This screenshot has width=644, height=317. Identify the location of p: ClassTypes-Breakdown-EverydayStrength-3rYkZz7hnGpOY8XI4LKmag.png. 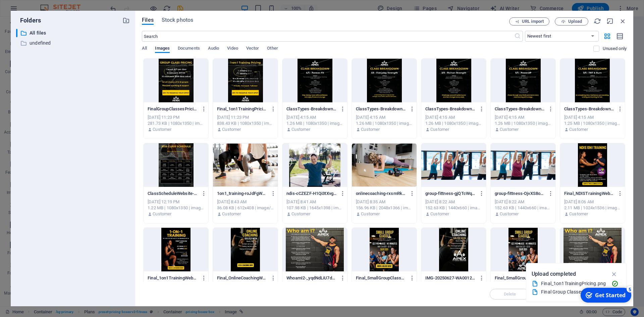
(381, 109).